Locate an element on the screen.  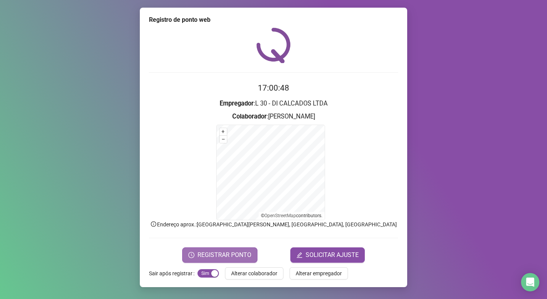
strong: Empregador is located at coordinates (236, 103).